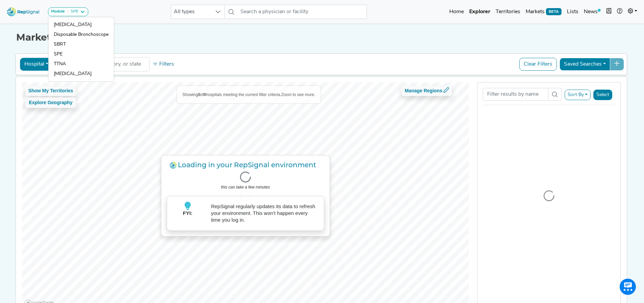 This screenshot has height=303, width=644. Describe the element at coordinates (81, 54) in the screenshot. I see `a: SPE` at that location.